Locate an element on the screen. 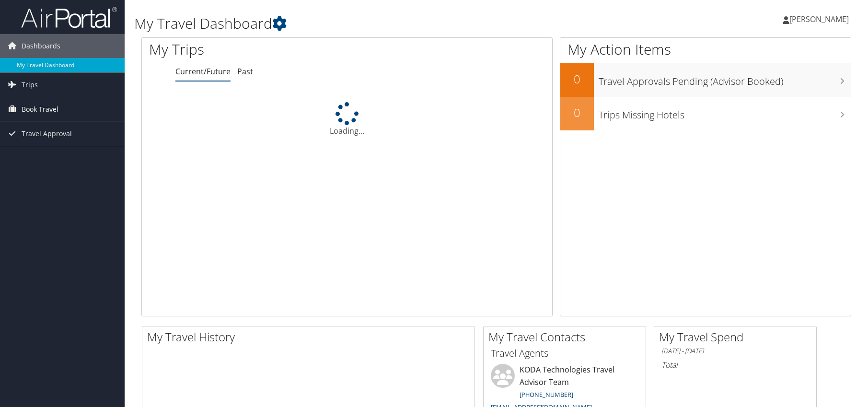 This screenshot has height=407, width=868. h2: My Travel History is located at coordinates (311, 337).